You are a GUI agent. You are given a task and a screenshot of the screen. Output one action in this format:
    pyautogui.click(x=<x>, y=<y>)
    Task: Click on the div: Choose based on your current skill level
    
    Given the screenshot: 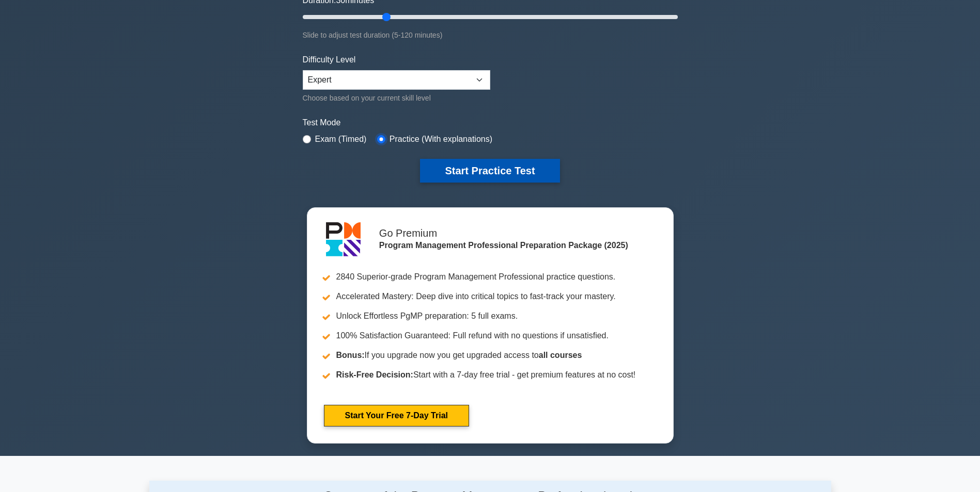 What is the action you would take?
    pyautogui.click(x=397, y=98)
    